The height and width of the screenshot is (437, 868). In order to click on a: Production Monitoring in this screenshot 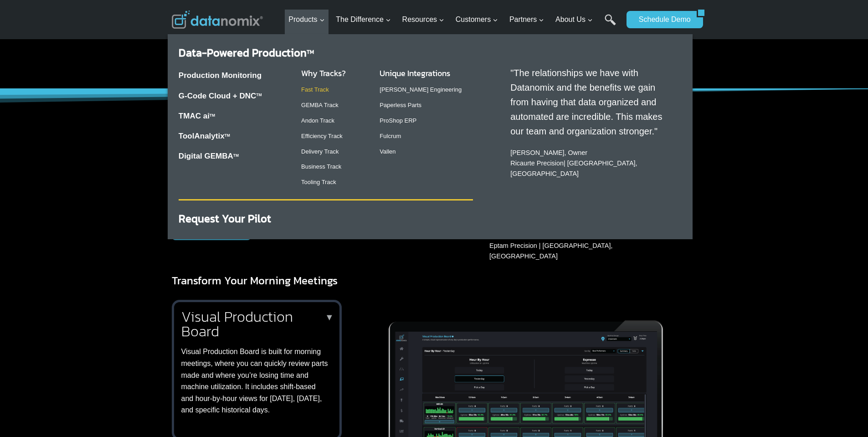, I will do `click(220, 75)`.